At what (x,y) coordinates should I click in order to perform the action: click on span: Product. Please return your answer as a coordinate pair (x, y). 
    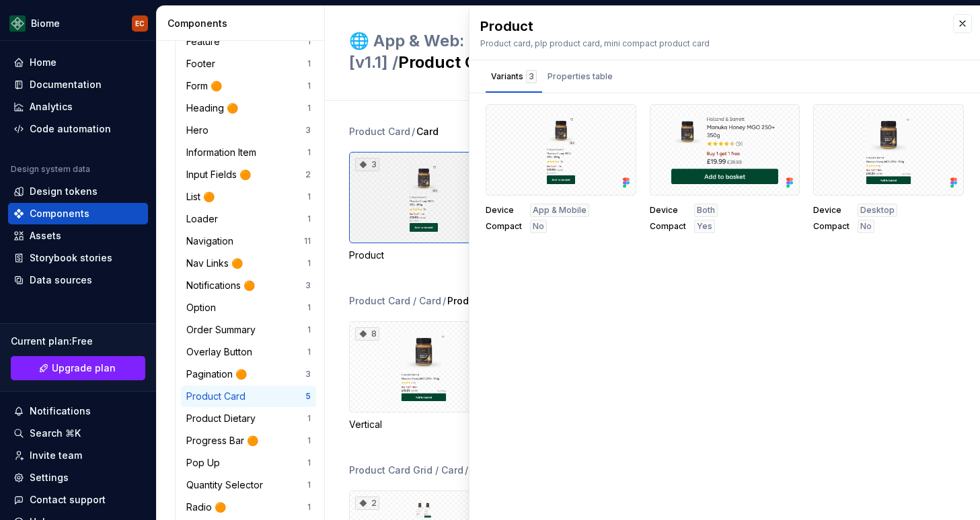
    Looking at the image, I should click on (466, 301).